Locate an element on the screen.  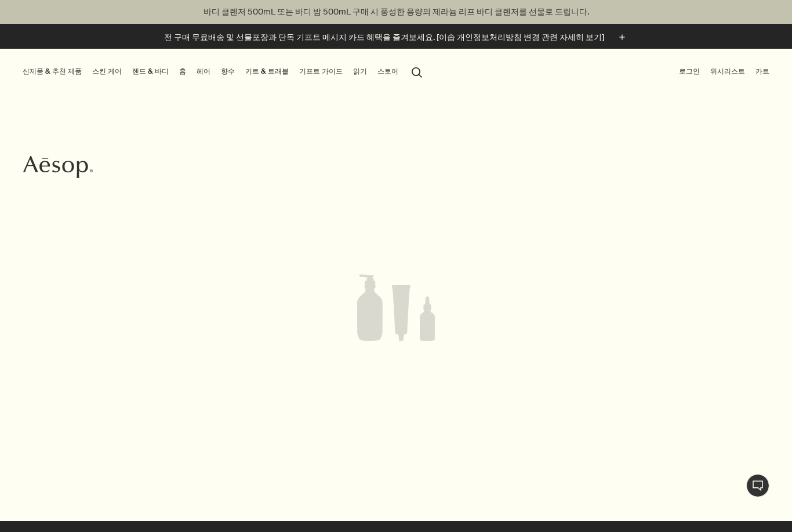
button: 전 구매 무료배송 및 선물포장과 단독 기프트 메시지 카드 혜택을 즐겨보세요. [이솝 개인정보처리방침 변경 관련 자세히 보기] is located at coordinates (396, 37).